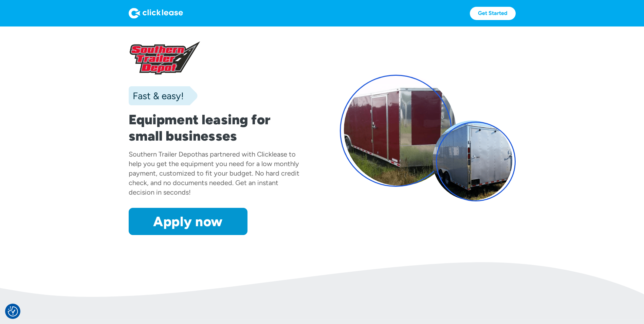  Describe the element at coordinates (13, 311) in the screenshot. I see `img: Revisit consent button` at that location.